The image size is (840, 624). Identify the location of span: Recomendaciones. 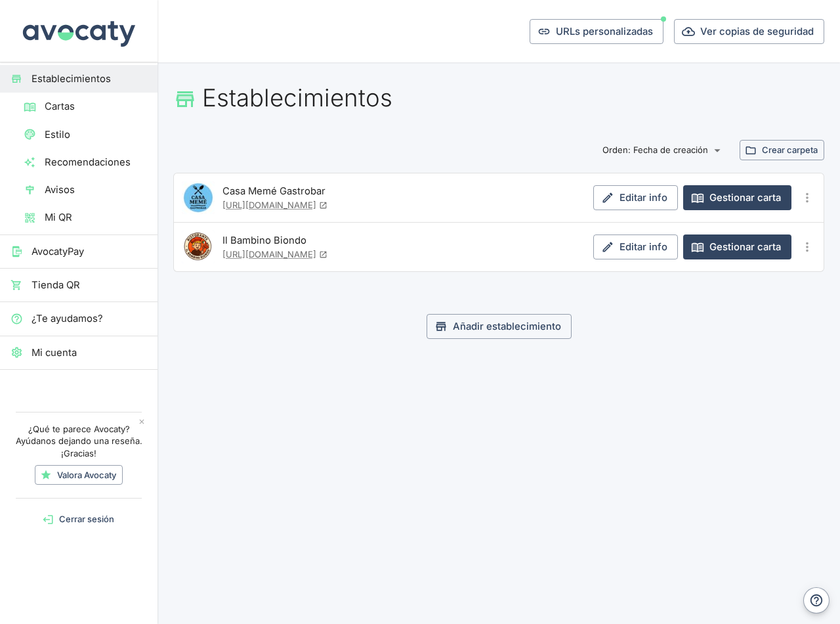
(96, 162).